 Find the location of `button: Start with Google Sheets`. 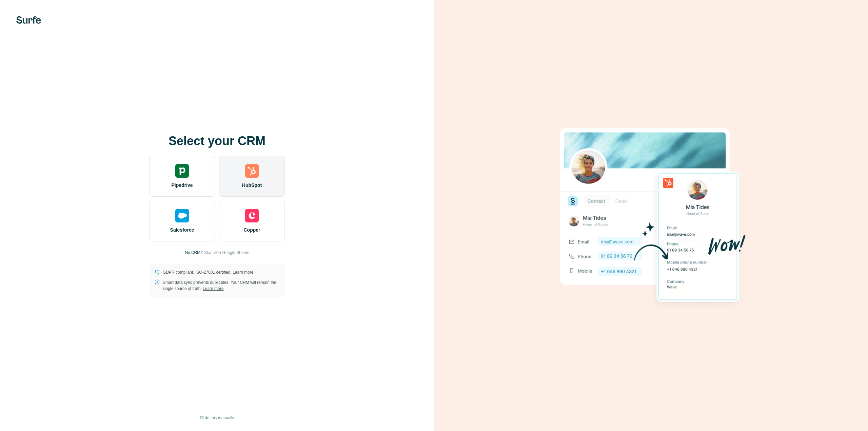

button: Start with Google Sheets is located at coordinates (226, 253).